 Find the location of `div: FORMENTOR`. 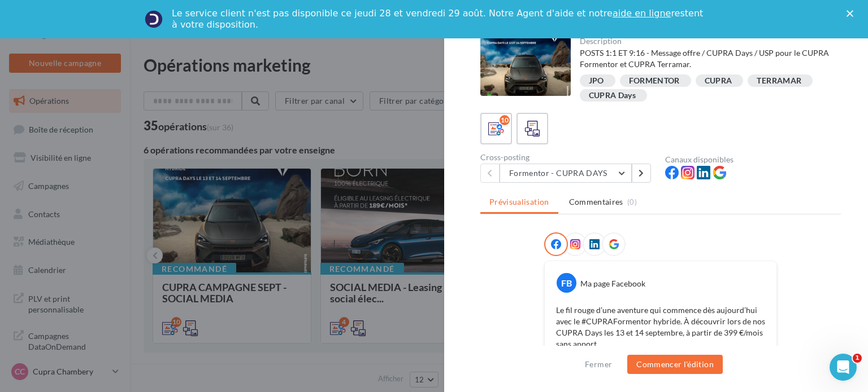

div: FORMENTOR is located at coordinates (654, 81).